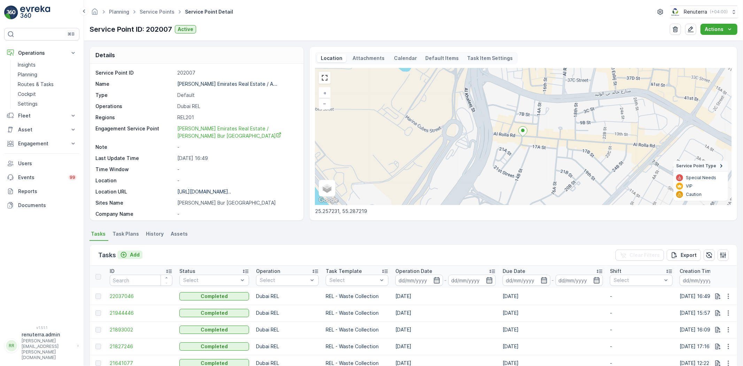 The height and width of the screenshot is (366, 743). What do you see at coordinates (71, 34) in the screenshot?
I see `p: ⌘B` at bounding box center [71, 34].